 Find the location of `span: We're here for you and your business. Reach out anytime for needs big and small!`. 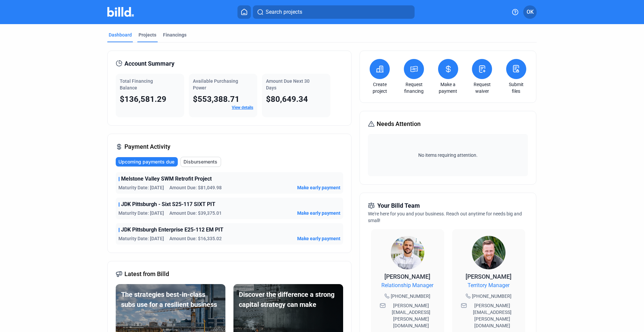

span: We're here for you and your business. Reach out anytime for needs big and small! is located at coordinates (445, 217).